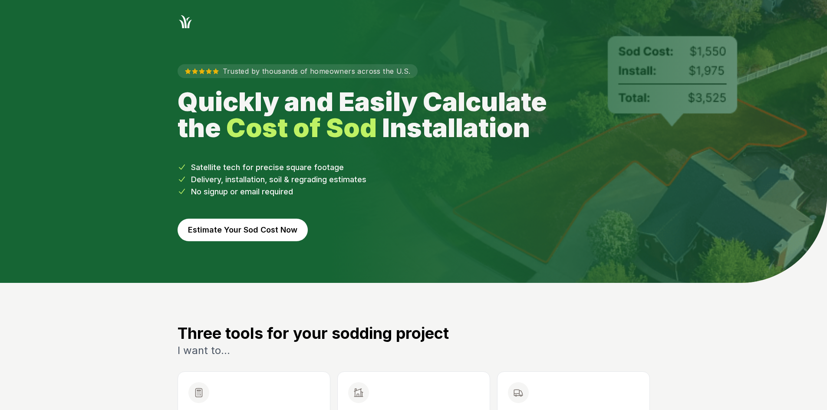 The image size is (827, 410). I want to click on li: No signup or email required, so click(414, 192).